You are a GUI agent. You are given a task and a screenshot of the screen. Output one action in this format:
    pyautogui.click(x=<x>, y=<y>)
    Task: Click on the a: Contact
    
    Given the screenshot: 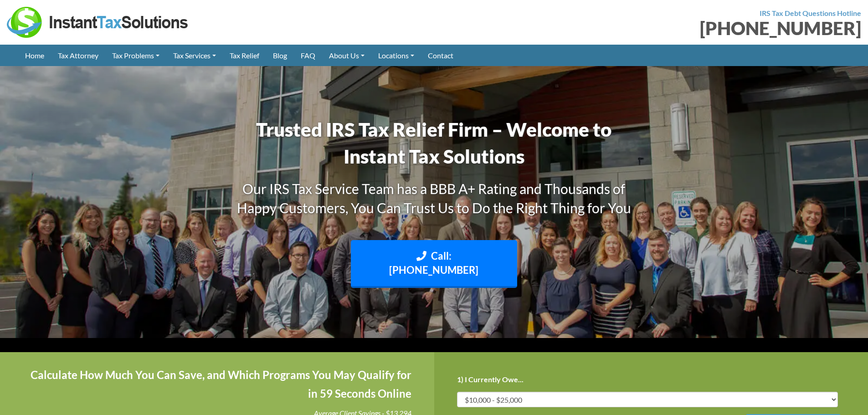 What is the action you would take?
    pyautogui.click(x=441, y=55)
    